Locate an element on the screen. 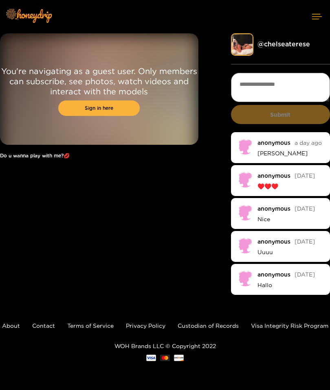 The height and width of the screenshot is (390, 330). a: About is located at coordinates (11, 326).